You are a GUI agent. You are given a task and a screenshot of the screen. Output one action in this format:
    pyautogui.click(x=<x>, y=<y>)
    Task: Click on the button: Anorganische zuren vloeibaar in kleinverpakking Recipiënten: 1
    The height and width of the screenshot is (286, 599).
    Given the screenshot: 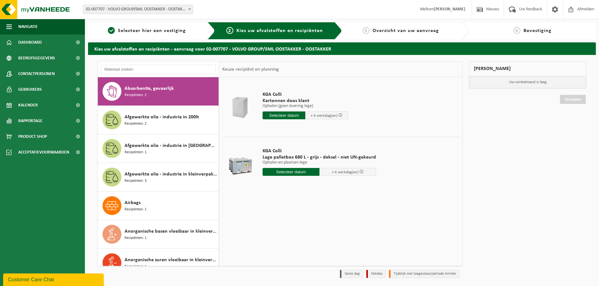 What is the action you would take?
    pyautogui.click(x=158, y=263)
    